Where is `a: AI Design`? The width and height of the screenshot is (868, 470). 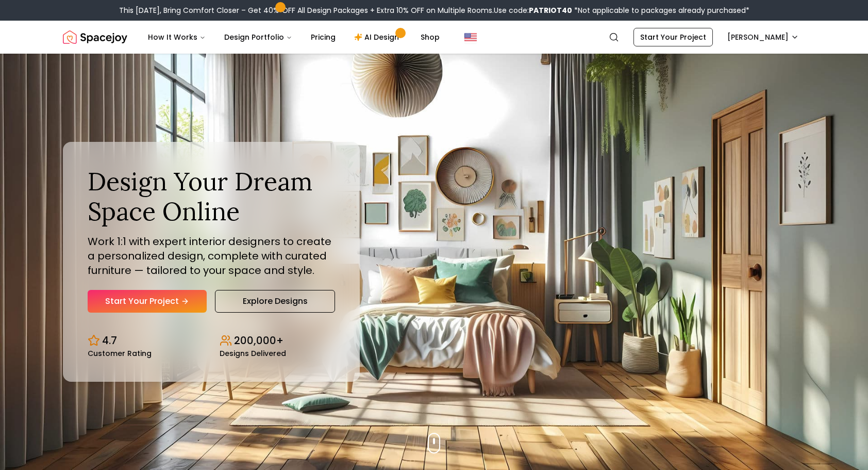 a: AI Design is located at coordinates (378, 37).